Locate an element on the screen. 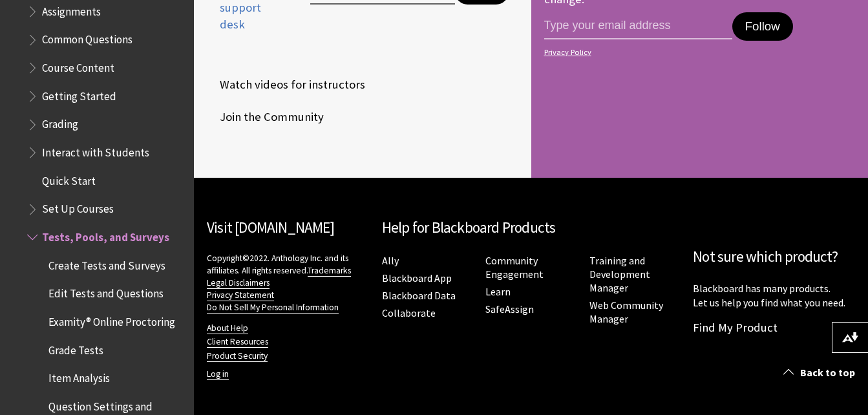  a: About Help is located at coordinates (228, 328).